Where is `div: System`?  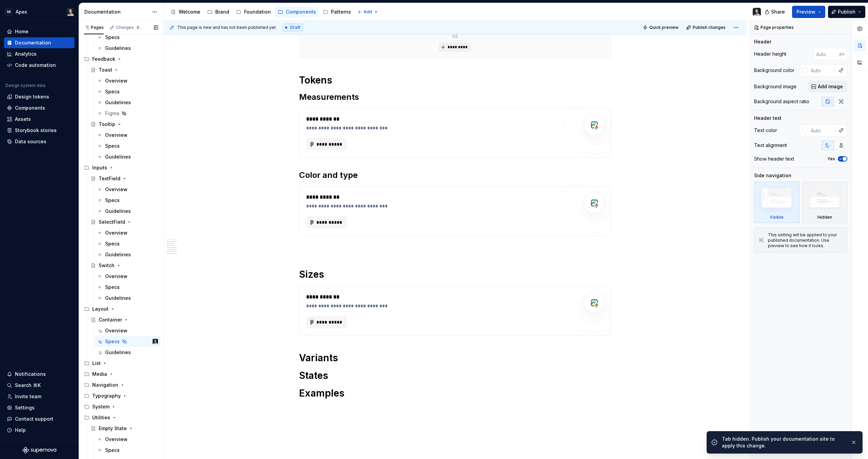 div: System is located at coordinates (101, 407).